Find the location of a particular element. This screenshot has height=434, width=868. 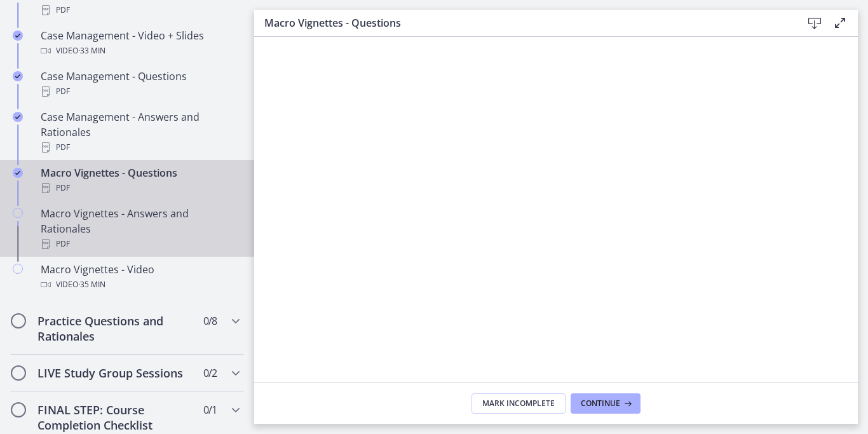

span: Mark Incomplete is located at coordinates (518, 404).